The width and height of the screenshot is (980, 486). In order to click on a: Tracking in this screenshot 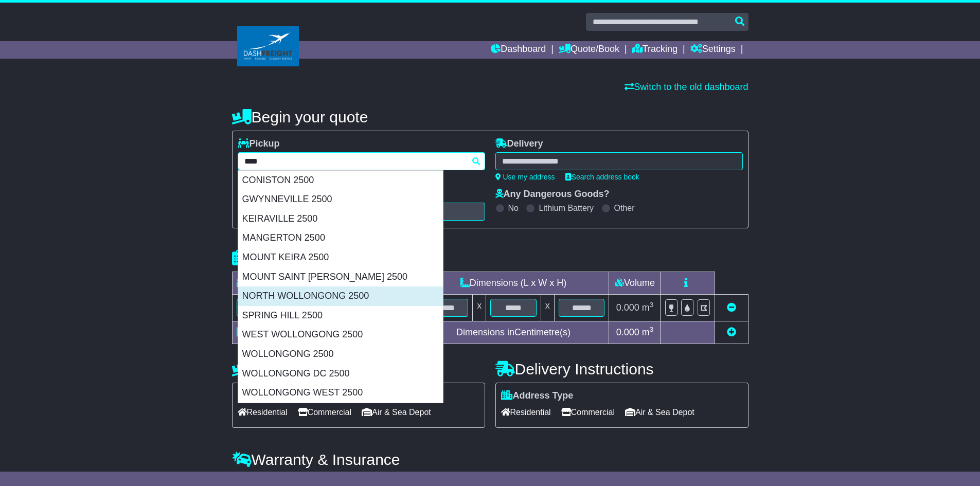, I will do `click(655, 50)`.